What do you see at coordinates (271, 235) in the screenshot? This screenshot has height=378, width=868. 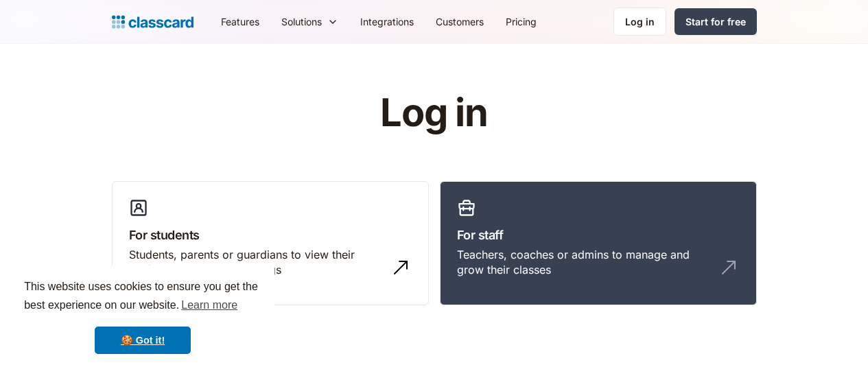 I see `h3: For students` at bounding box center [271, 235].